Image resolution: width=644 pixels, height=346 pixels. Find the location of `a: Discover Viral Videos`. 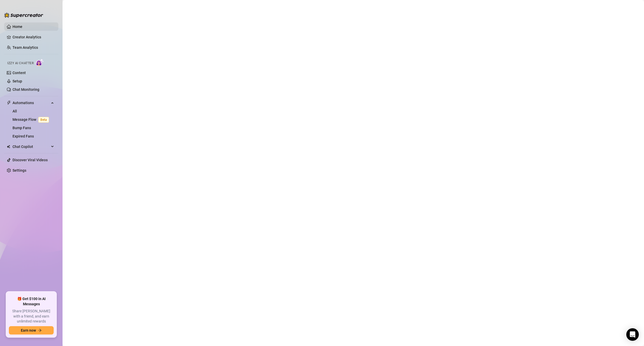

a: Discover Viral Videos is located at coordinates (30, 160).